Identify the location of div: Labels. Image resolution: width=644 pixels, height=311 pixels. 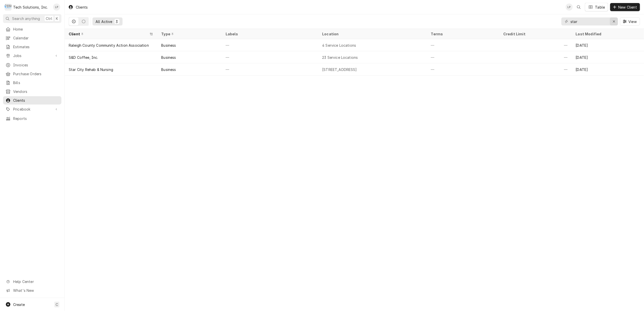
(270, 34).